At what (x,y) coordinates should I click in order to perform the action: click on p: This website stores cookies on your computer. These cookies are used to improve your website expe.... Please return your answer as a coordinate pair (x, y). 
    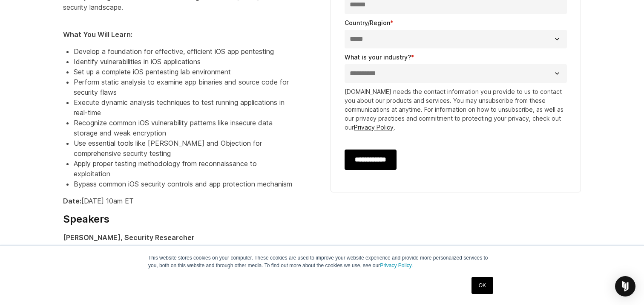
    Looking at the image, I should click on (322, 262).